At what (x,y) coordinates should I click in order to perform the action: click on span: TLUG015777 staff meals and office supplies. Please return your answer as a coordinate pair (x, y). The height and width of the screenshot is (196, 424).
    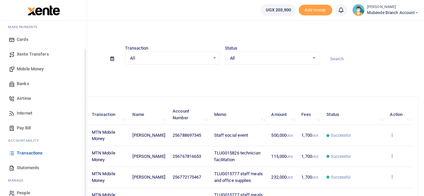
    Looking at the image, I should click on (239, 177).